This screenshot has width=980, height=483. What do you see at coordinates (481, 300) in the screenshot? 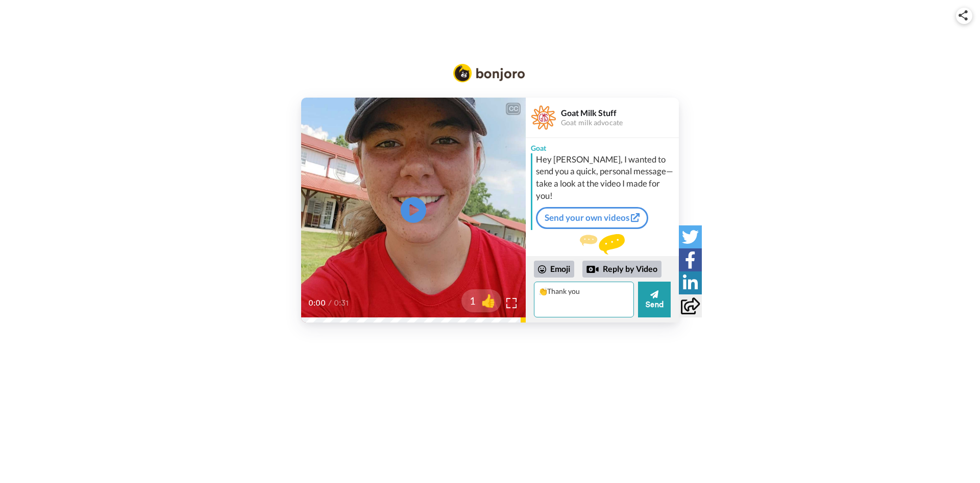
I see `button: 1👍` at bounding box center [481, 300].